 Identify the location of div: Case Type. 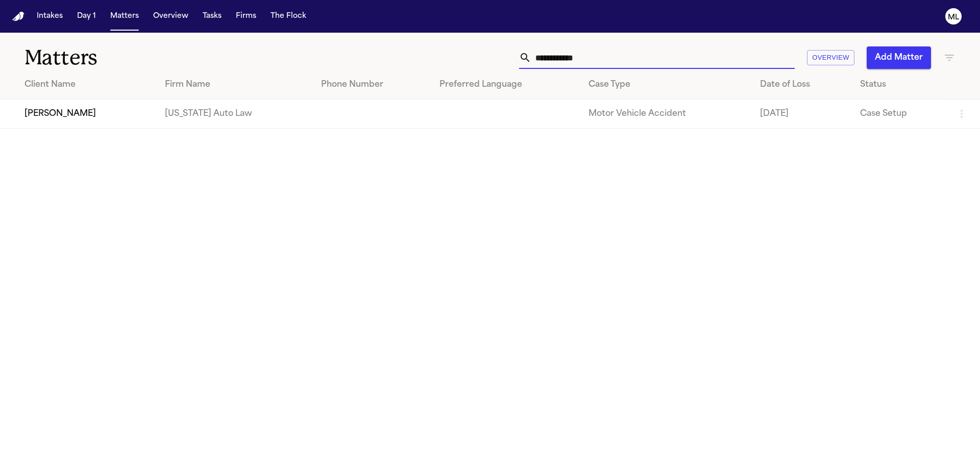
(666, 85).